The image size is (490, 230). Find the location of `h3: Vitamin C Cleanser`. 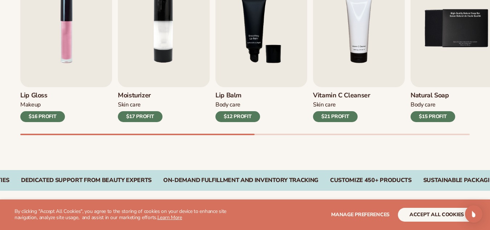

h3: Vitamin C Cleanser is located at coordinates (342, 95).